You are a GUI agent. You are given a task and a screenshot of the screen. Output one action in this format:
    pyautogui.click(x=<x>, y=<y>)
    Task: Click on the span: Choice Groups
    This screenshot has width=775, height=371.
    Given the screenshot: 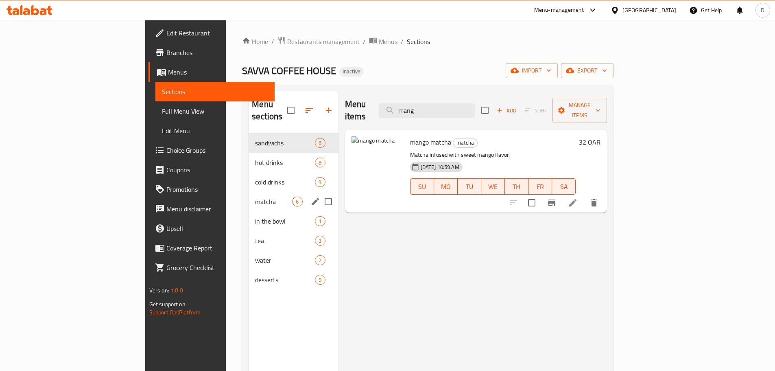 What is the action you would take?
    pyautogui.click(x=217, y=150)
    